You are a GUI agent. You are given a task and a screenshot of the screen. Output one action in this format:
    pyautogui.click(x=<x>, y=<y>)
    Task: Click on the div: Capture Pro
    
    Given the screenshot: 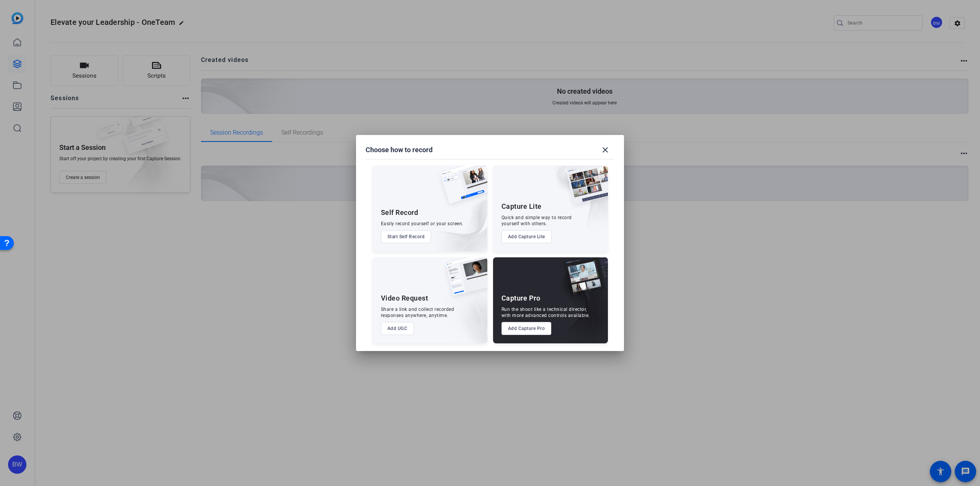 What is the action you would take?
    pyautogui.click(x=521, y=299)
    